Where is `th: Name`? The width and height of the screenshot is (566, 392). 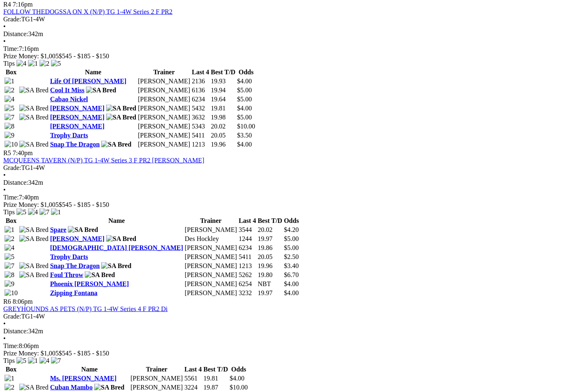
th: Name is located at coordinates (94, 72).